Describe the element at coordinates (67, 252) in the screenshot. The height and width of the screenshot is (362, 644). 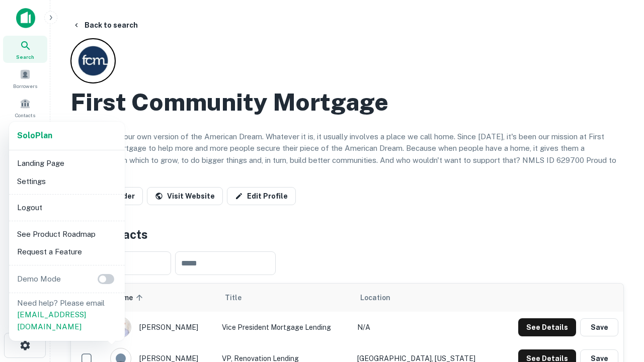
I see `li: Request a Feature` at that location.